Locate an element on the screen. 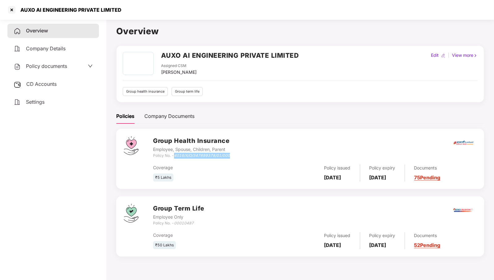  img: icici.png is located at coordinates (463, 143).